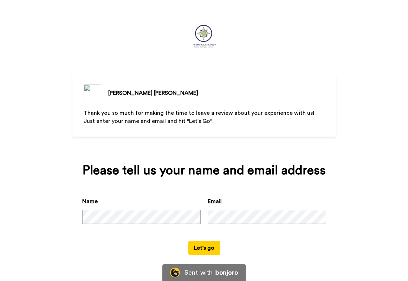  Describe the element at coordinates (93, 93) in the screenshot. I see `img: ALV-UjUm54sIAyrSfi8ftRLz3SSwZYxTyn3cwIjSf3L3zJuhzVkkHW7E9e8RhoGnfBLEiO_J8FLveoMCrvGl1hjbIO_B68h4h...` at that location.